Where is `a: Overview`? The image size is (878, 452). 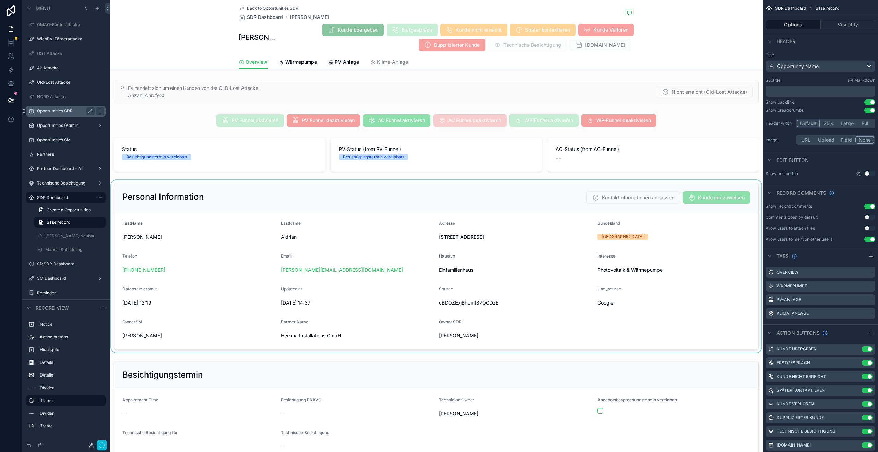 a: Overview is located at coordinates (253, 62).